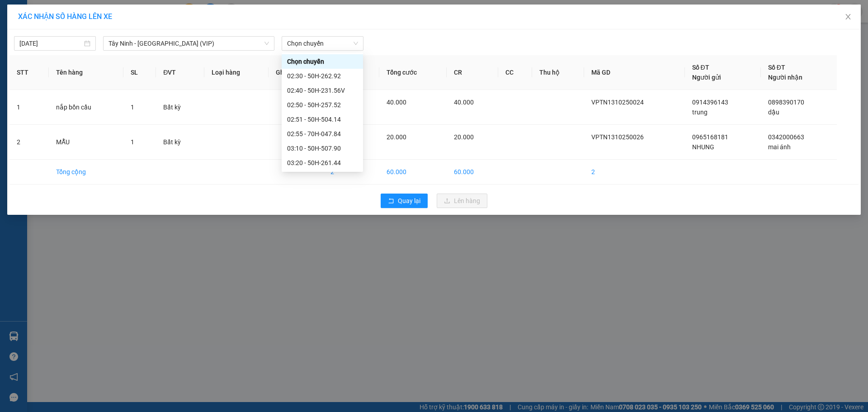 Image resolution: width=868 pixels, height=412 pixels. I want to click on th: CC, so click(515, 73).